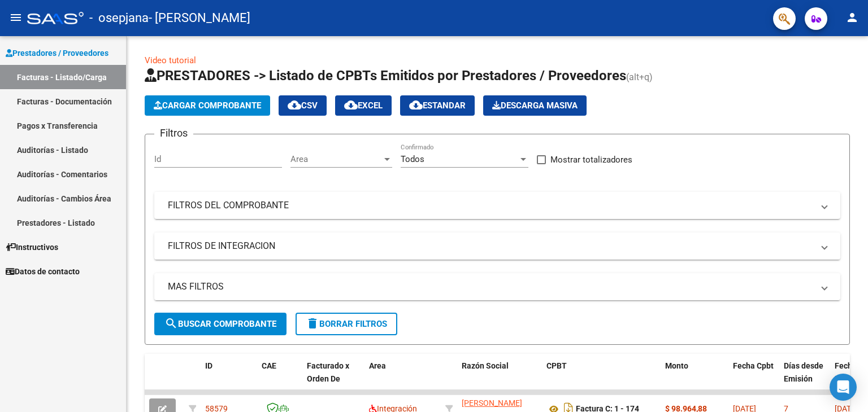 This screenshot has width=868, height=412. What do you see at coordinates (534, 106) in the screenshot?
I see `button: Descarga Masiva` at bounding box center [534, 106].